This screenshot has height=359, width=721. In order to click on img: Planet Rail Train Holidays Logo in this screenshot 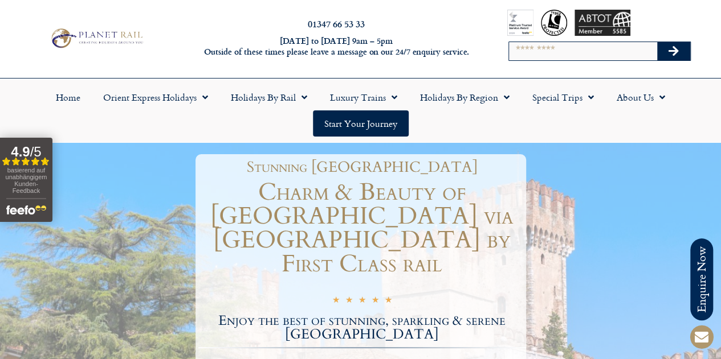, I will do `click(96, 38)`.